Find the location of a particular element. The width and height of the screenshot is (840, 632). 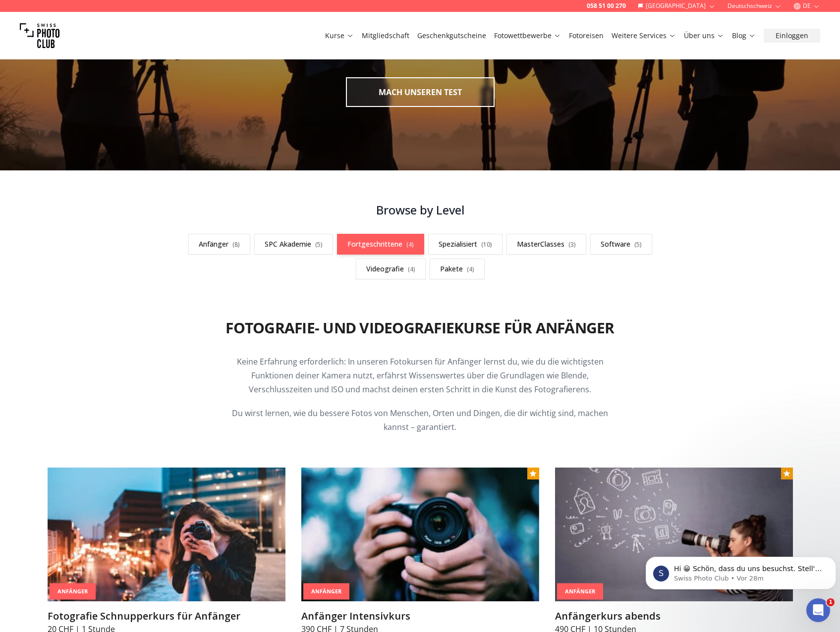

span: ( 8 ) is located at coordinates (236, 244).